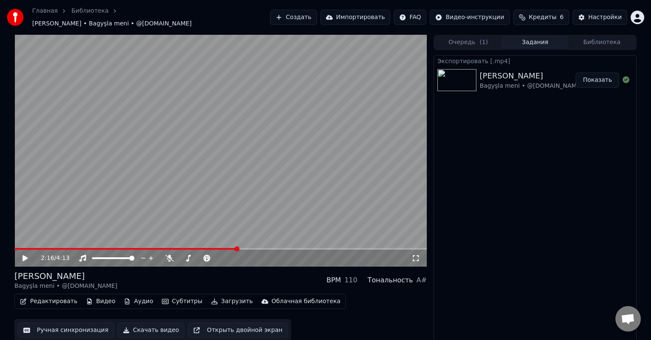 This screenshot has height=340, width=651. Describe the element at coordinates (484, 42) in the screenshot. I see `span: ( 1 )` at that location.